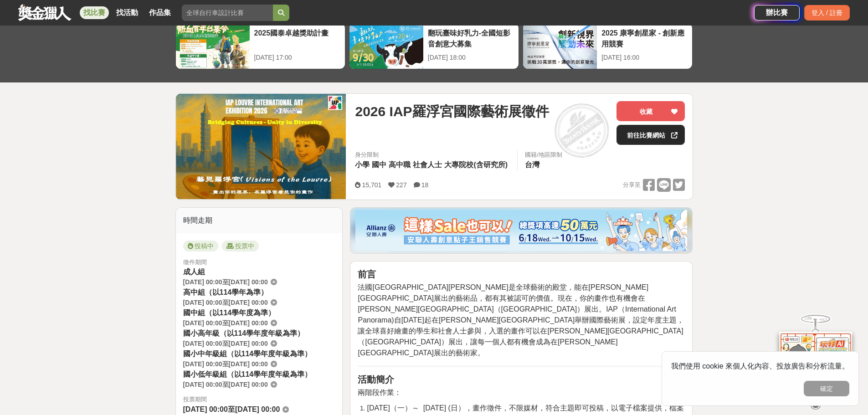  Describe the element at coordinates (777, 13) in the screenshot. I see `a: 辦比賽` at that location.